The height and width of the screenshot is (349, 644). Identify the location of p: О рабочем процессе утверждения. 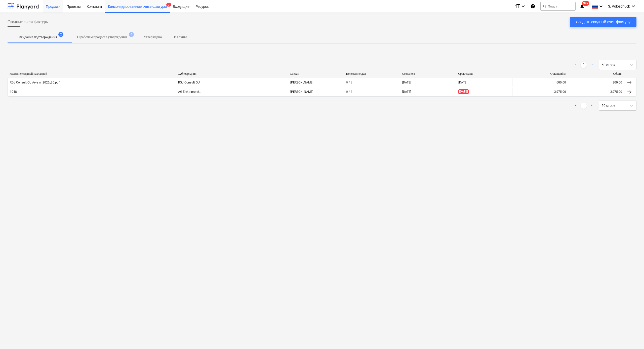
(102, 37).